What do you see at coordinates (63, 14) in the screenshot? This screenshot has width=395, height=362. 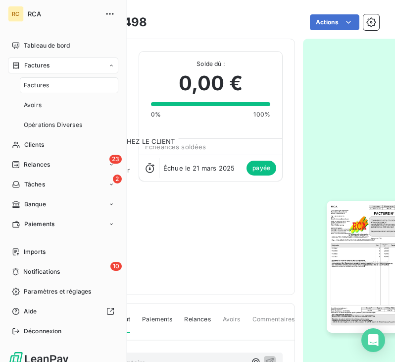 I see `span: RCA` at bounding box center [63, 14].